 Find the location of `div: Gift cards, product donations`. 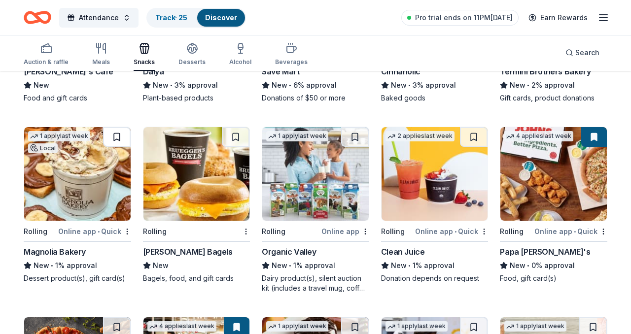

div: Gift cards, product donations is located at coordinates (554, 98).